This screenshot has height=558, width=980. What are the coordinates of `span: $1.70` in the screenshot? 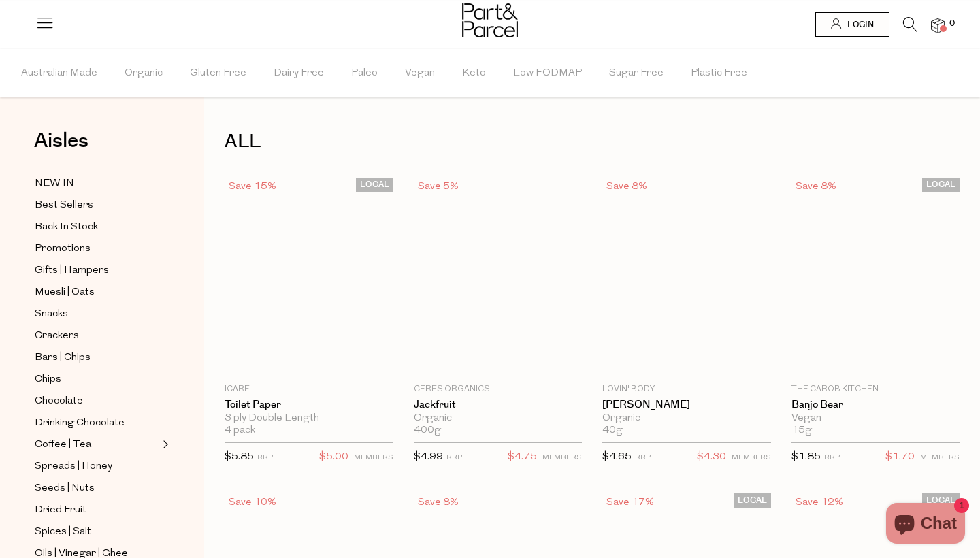 It's located at (900, 457).